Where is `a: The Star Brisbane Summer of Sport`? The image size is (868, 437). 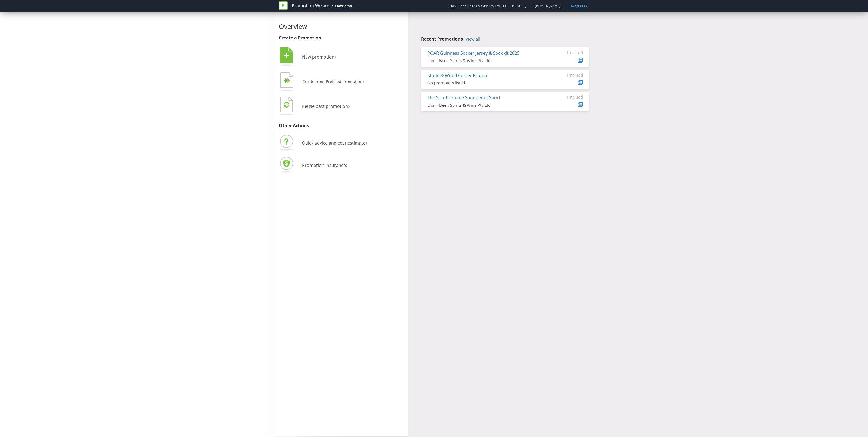
a: The Star Brisbane Summer of Sport is located at coordinates (464, 98).